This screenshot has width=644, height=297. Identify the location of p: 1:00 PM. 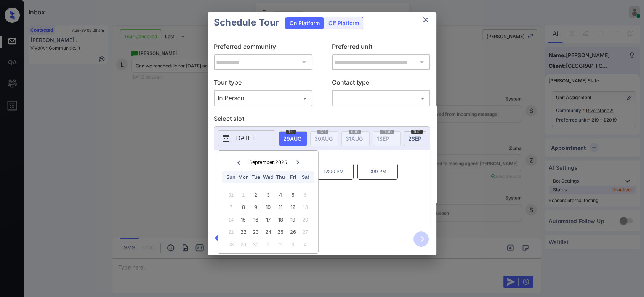
(377, 172).